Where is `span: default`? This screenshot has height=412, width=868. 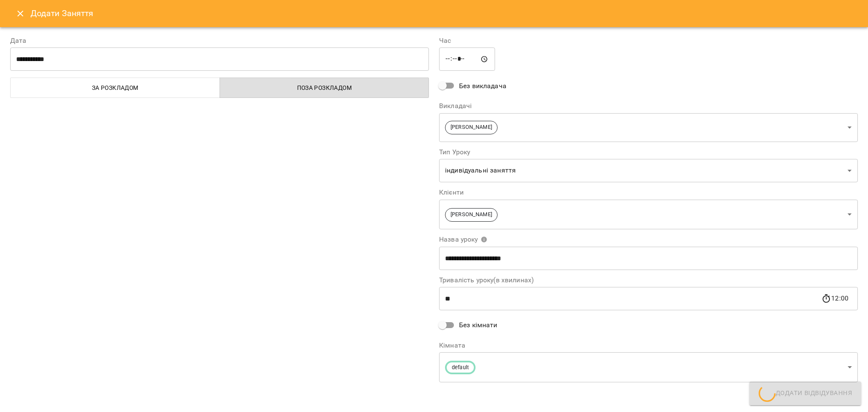 span: default is located at coordinates (460, 367).